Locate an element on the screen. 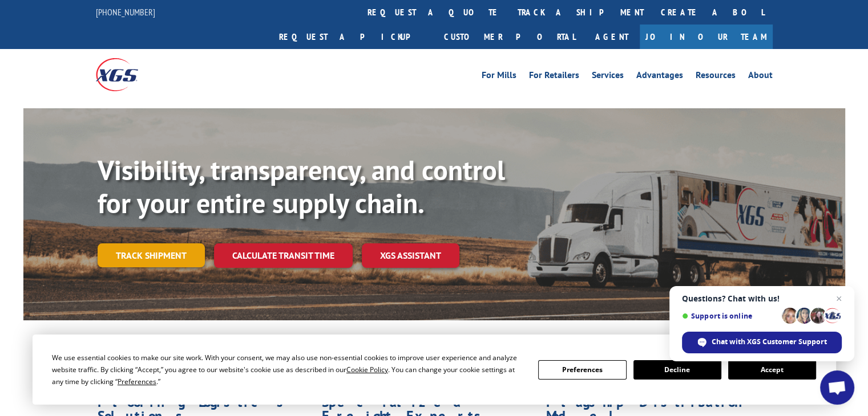 The image size is (868, 416). span: Preferences is located at coordinates (137, 381).